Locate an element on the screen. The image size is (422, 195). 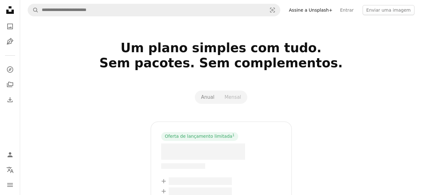
a: Início — Unsplash is located at coordinates (10, 11).